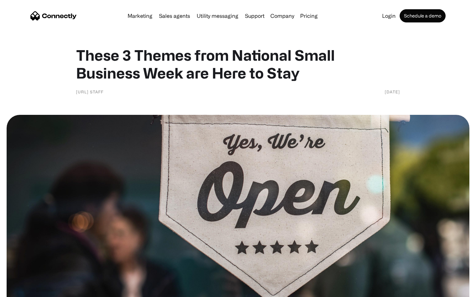 The image size is (476, 297). Describe the element at coordinates (238, 64) in the screenshot. I see `h1: These 3 Themes from National Small Business Week are Here to Stay` at that location.